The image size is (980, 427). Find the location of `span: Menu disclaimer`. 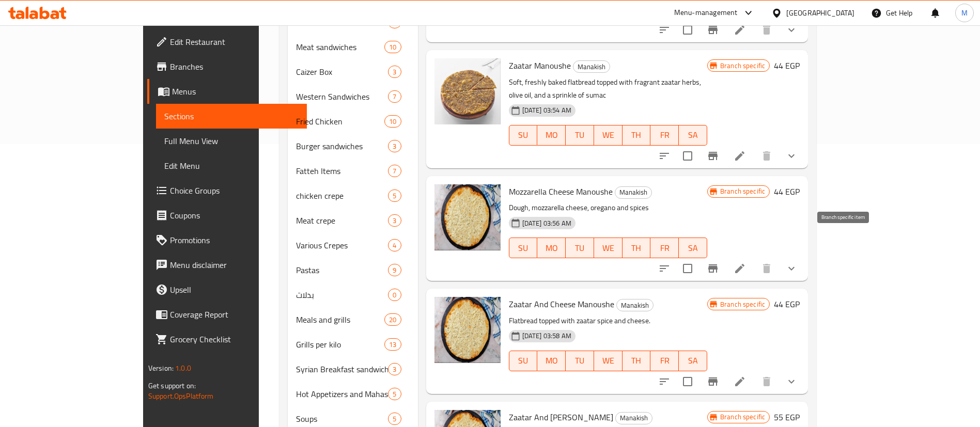

span: Menu disclaimer is located at coordinates (234, 265).